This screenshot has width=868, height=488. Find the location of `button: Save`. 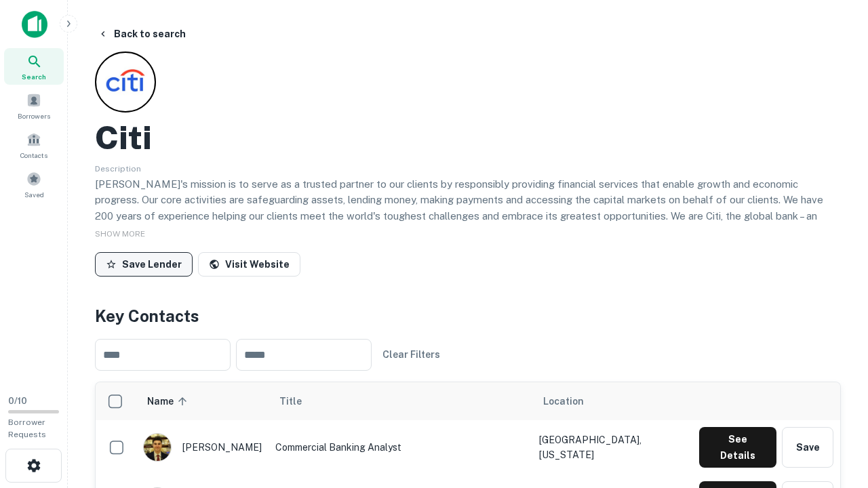

button: Save is located at coordinates (807, 448).